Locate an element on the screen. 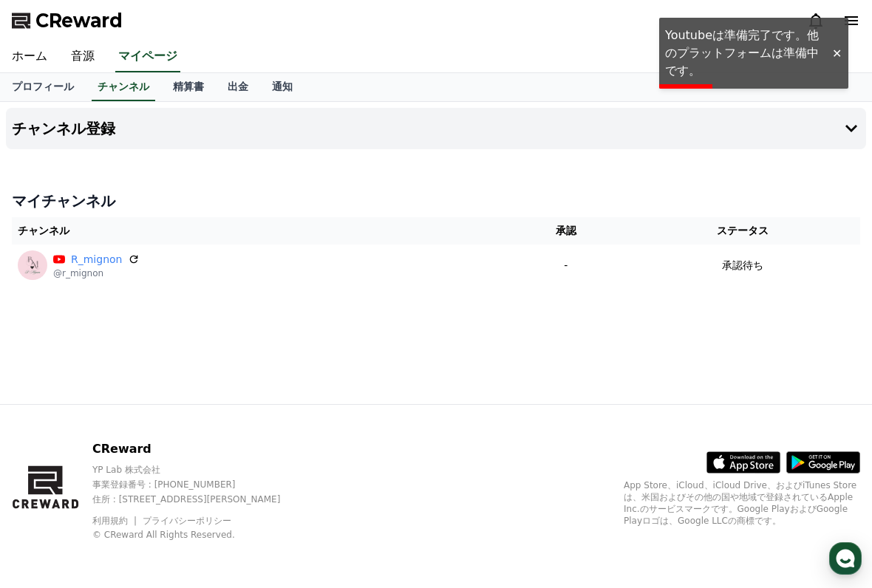 This screenshot has height=588, width=872. p: App Store、iCloud、iCloud Drive、およびiTunes Storeは、米国およびその他の国や地域で登録されているApple Inc.のサービスマークです。Google P... is located at coordinates (742, 503).